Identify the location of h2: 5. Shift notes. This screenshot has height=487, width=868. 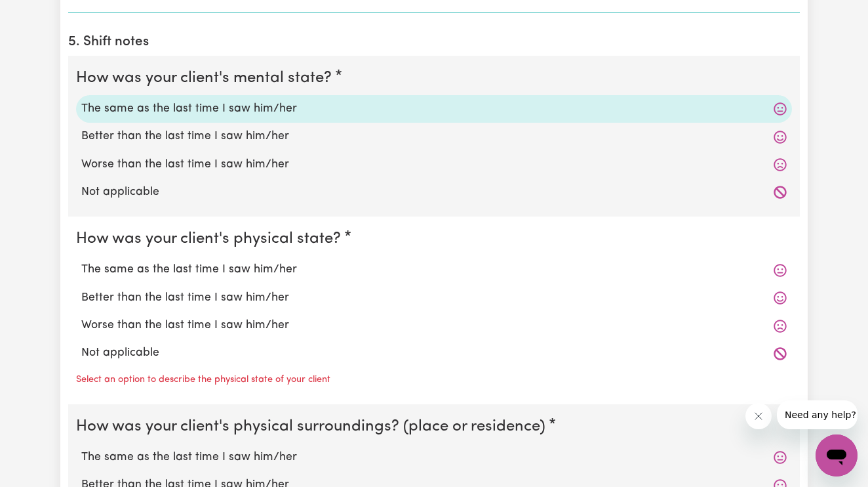
(434, 42).